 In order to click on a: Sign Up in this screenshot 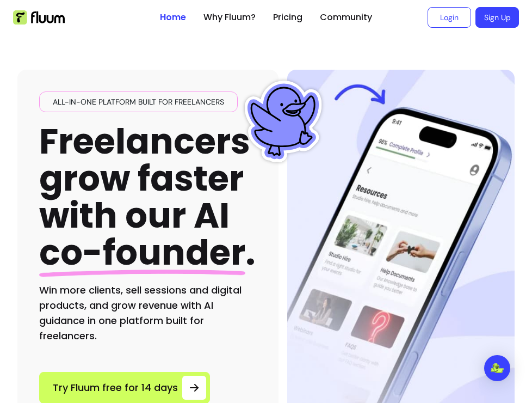, I will do `click(497, 17)`.